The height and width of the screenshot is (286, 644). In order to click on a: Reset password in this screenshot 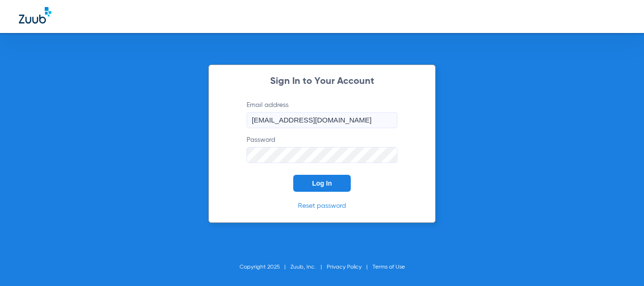, I will do `click(322, 206)`.